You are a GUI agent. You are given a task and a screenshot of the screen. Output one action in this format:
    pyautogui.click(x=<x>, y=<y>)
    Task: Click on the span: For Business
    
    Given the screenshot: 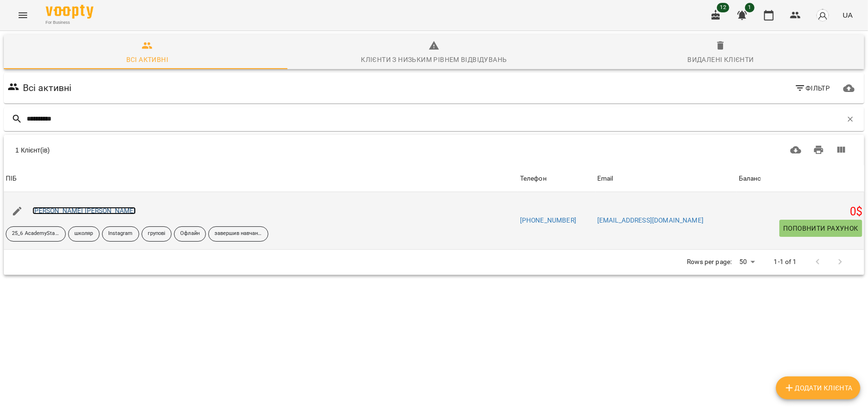 What is the action you would take?
    pyautogui.click(x=70, y=22)
    